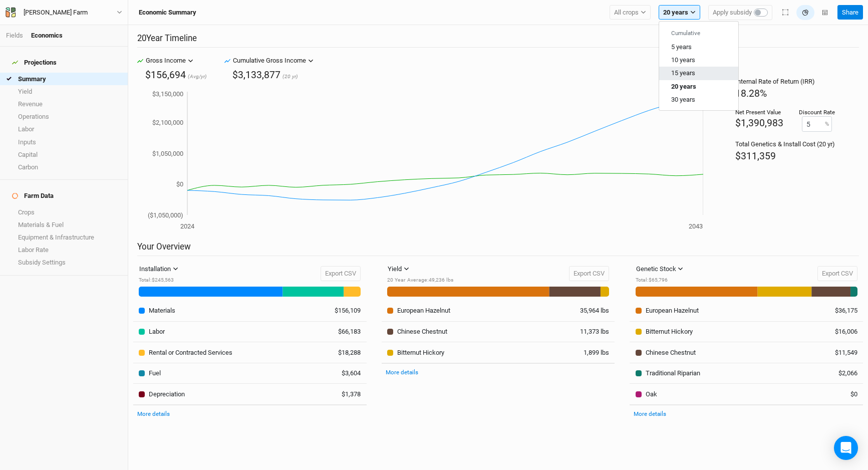  Describe the element at coordinates (343, 352) in the screenshot. I see `td: $18,288` at that location.